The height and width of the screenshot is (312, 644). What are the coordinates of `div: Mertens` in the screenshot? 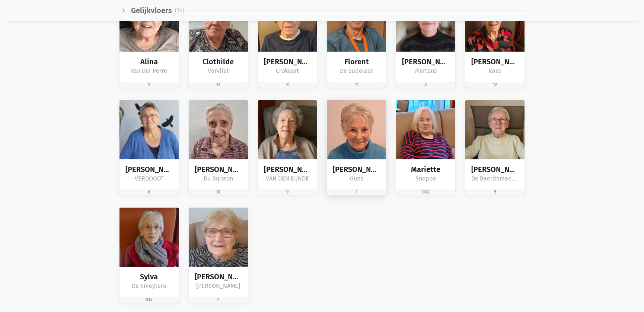 It's located at (425, 71).